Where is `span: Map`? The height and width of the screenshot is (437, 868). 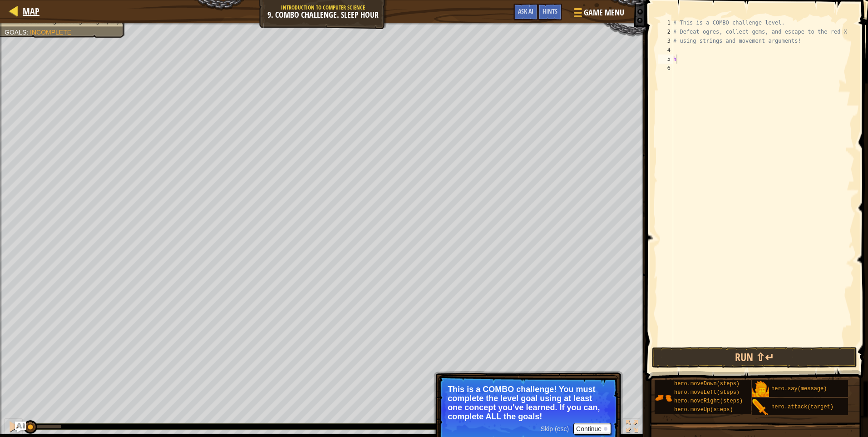 span: Map is located at coordinates (31, 11).